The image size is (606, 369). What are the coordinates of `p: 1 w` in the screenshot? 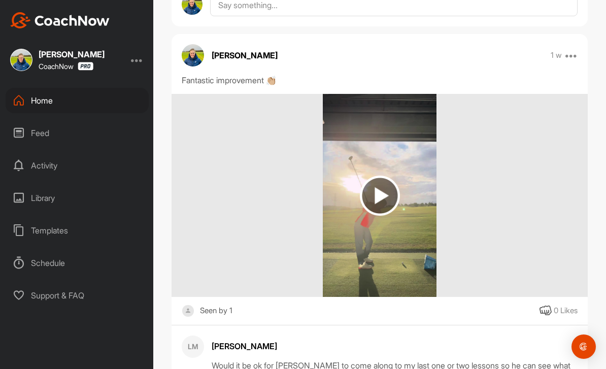 It's located at (556, 55).